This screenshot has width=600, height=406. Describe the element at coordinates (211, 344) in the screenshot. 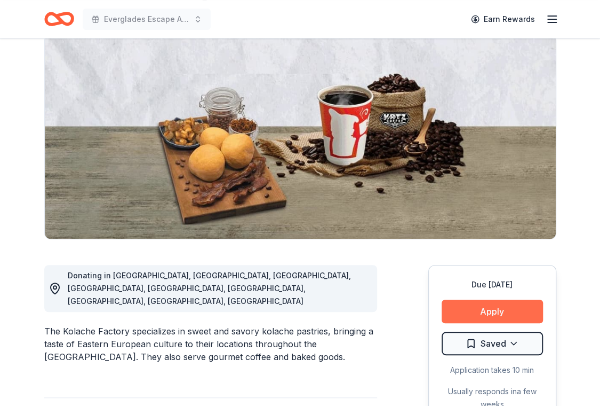

I see `div: The Kolache Factory specializes in sweet and savory kolache pastries, bringing a taste of Eastern...` at that location.